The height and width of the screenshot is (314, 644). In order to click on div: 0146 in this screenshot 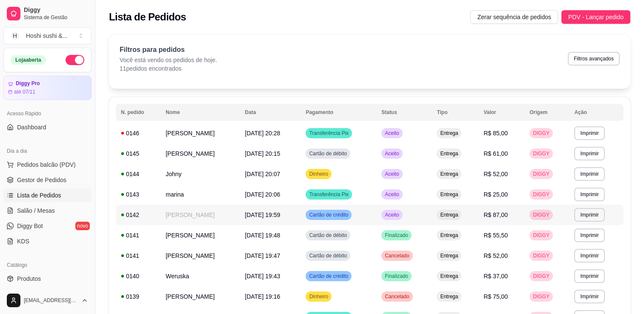, I will do `click(138, 133)`.